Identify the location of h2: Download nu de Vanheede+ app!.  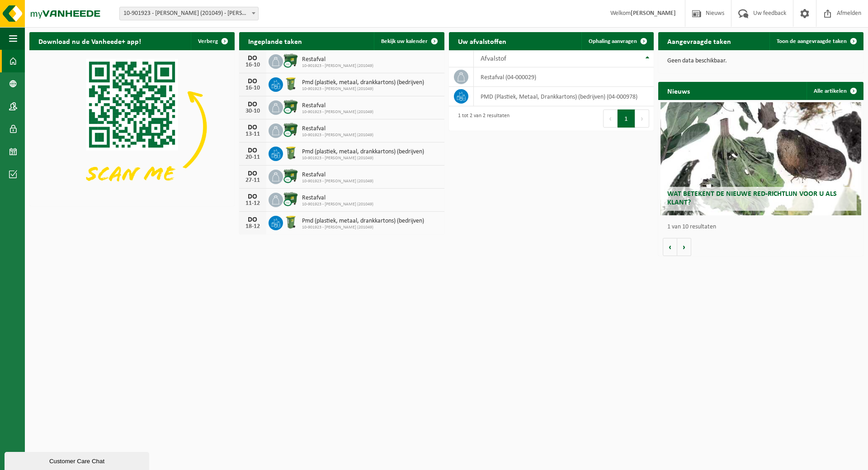
(90, 41).